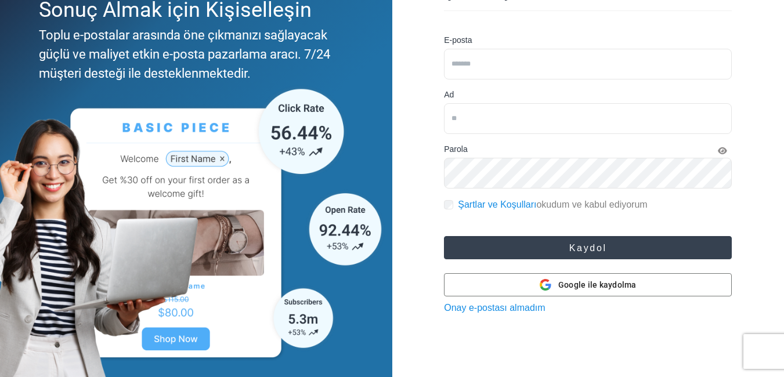  What do you see at coordinates (494, 308) in the screenshot?
I see `a: Onay e-postası almadım` at bounding box center [494, 308].